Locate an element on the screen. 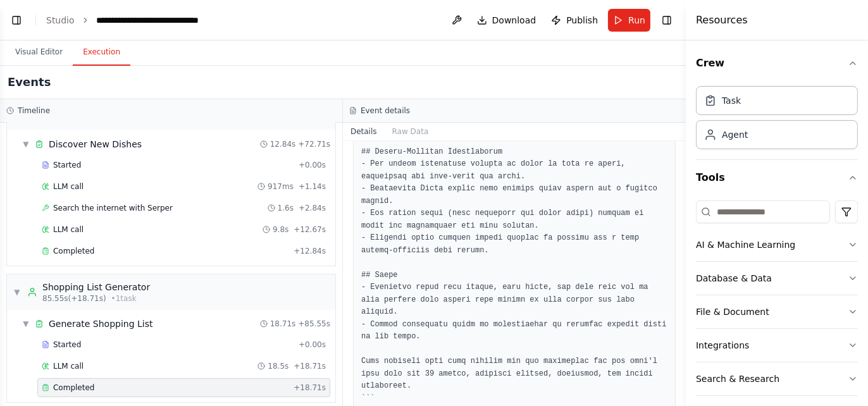 This screenshot has height=406, width=868. button: Hide right sidebar is located at coordinates (667, 20).